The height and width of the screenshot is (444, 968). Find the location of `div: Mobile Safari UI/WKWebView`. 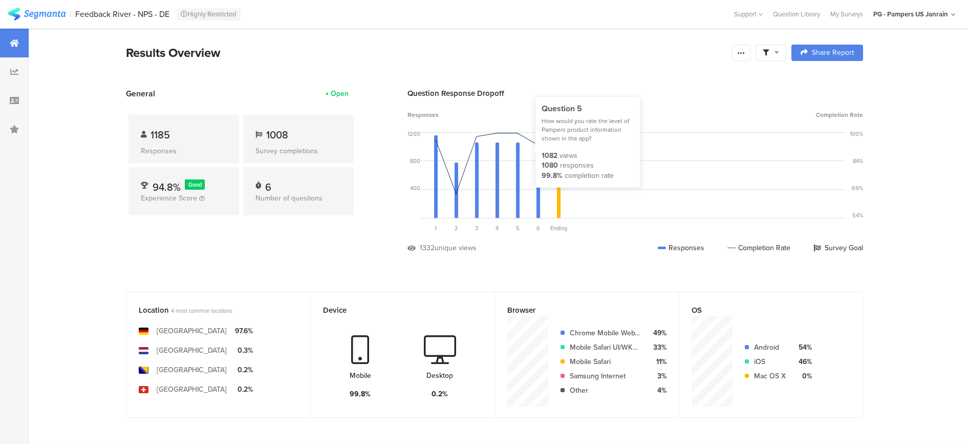

div: Mobile Safari UI/WKWebView is located at coordinates (605, 347).